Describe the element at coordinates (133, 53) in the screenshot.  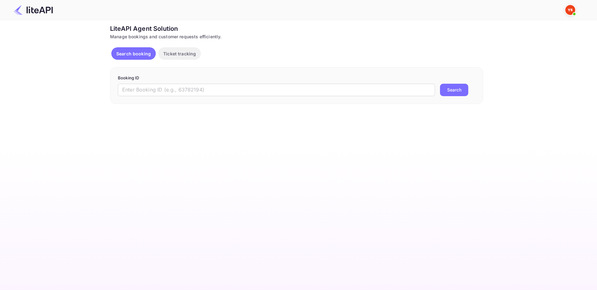
I see `p: Search booking` at that location.